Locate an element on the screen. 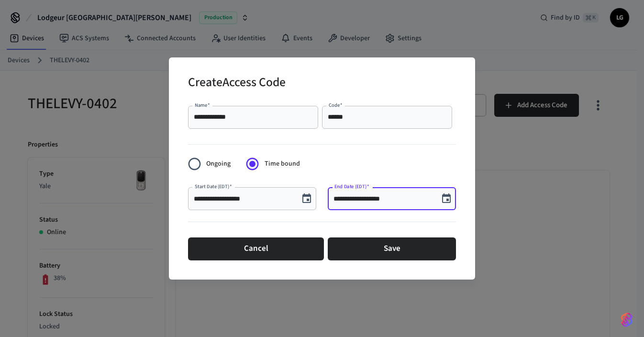 The width and height of the screenshot is (644, 337). button: Save is located at coordinates (392, 249).